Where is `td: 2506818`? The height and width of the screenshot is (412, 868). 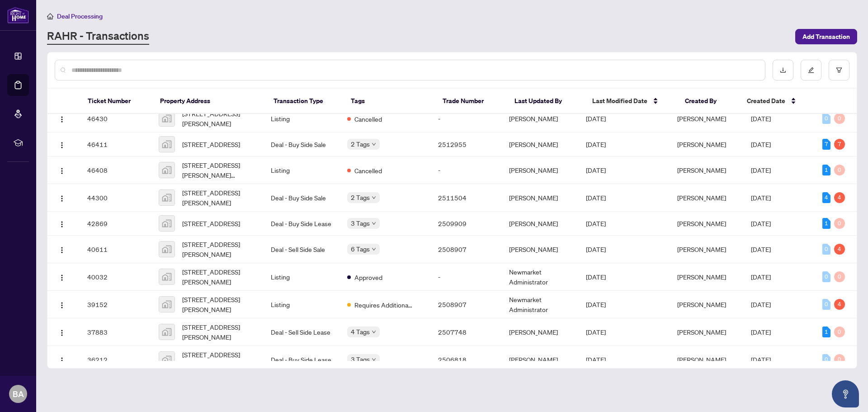 td: 2506818 is located at coordinates (467, 359).